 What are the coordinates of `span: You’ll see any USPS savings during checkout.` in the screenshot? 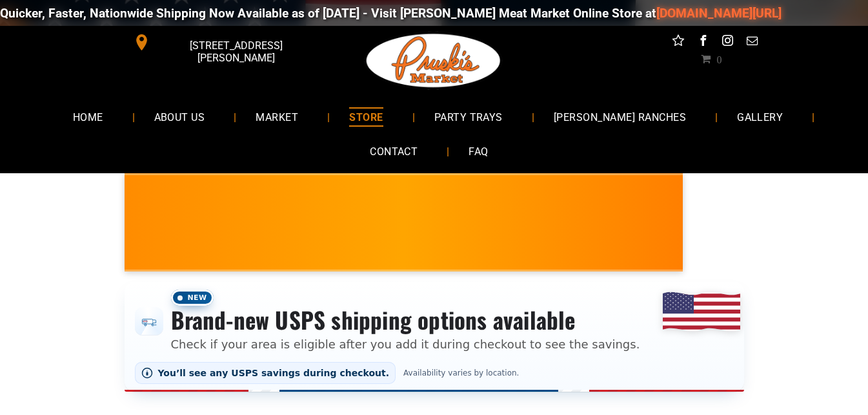 It's located at (274, 372).